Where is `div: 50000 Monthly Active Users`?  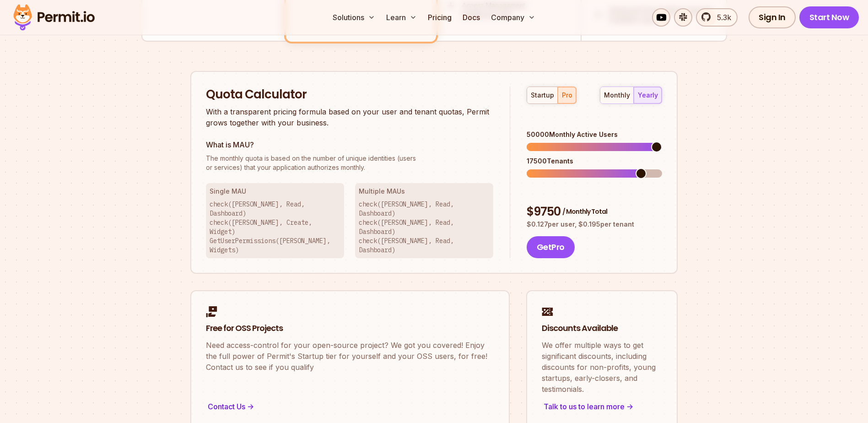 div: 50000 Monthly Active Users is located at coordinates (594, 135).